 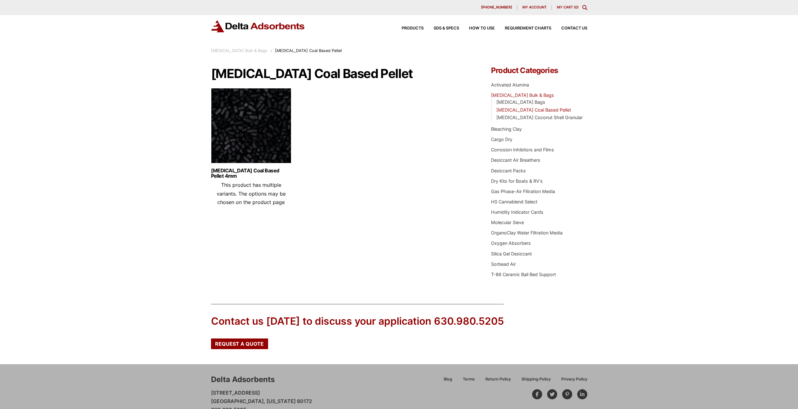 What do you see at coordinates (508, 171) in the screenshot?
I see `a: Desiccant Packs` at bounding box center [508, 171].